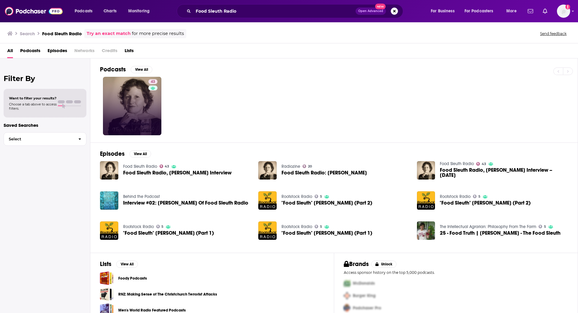  I want to click on button: Select, so click(45, 139).